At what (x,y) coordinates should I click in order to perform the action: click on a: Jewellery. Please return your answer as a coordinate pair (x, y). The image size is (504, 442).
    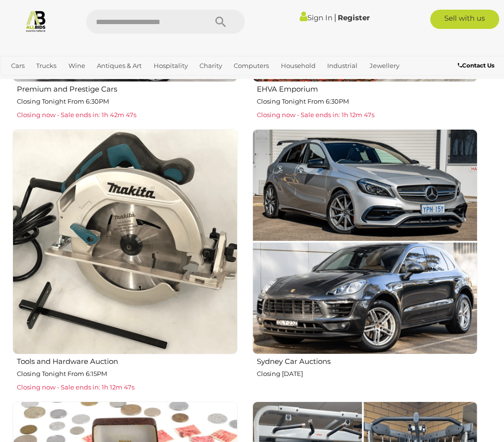
    Looking at the image, I should click on (385, 65).